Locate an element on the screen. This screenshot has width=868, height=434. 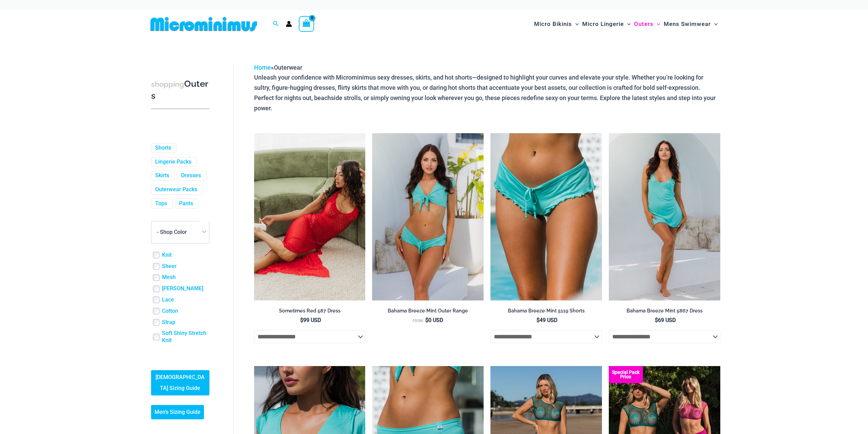
bdi: 0 USD is located at coordinates (434, 320).